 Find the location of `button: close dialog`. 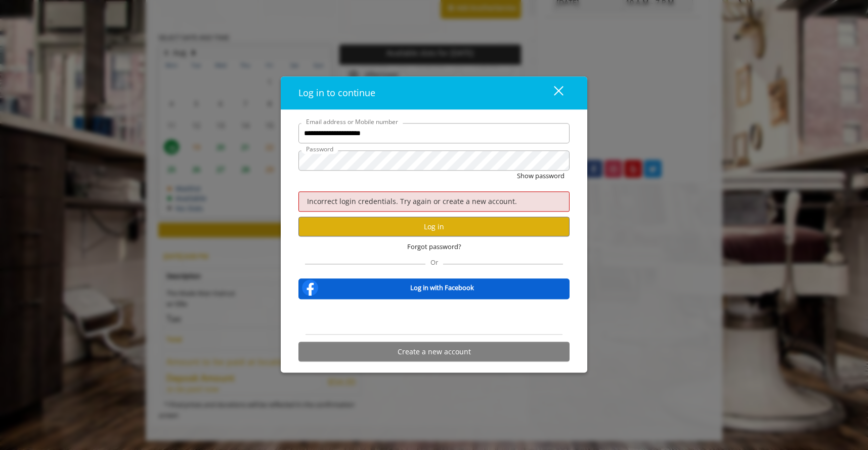

button: close dialog is located at coordinates (552, 93).